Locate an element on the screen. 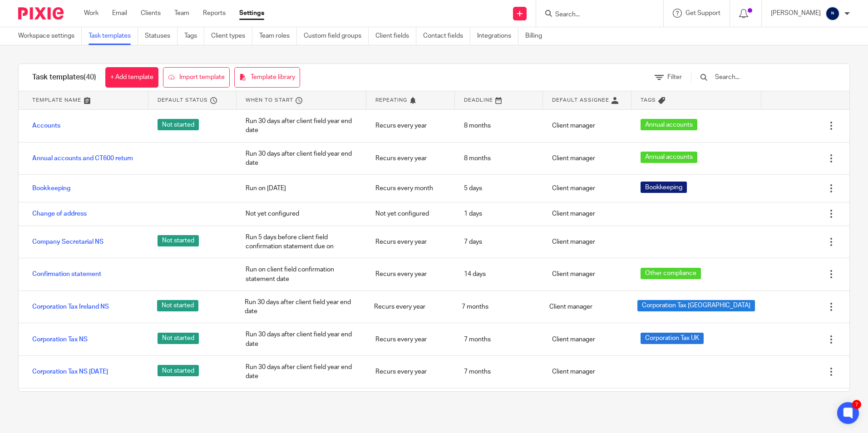  div: 7 days is located at coordinates (499, 242).